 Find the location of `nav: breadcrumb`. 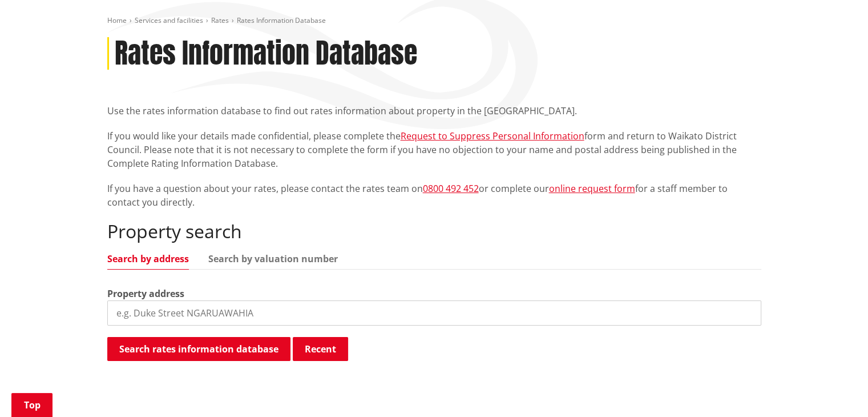

nav: breadcrumb is located at coordinates (434, 20).